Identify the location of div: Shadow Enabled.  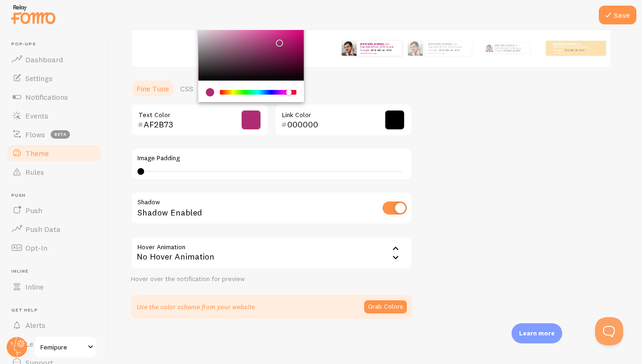
(272, 208).